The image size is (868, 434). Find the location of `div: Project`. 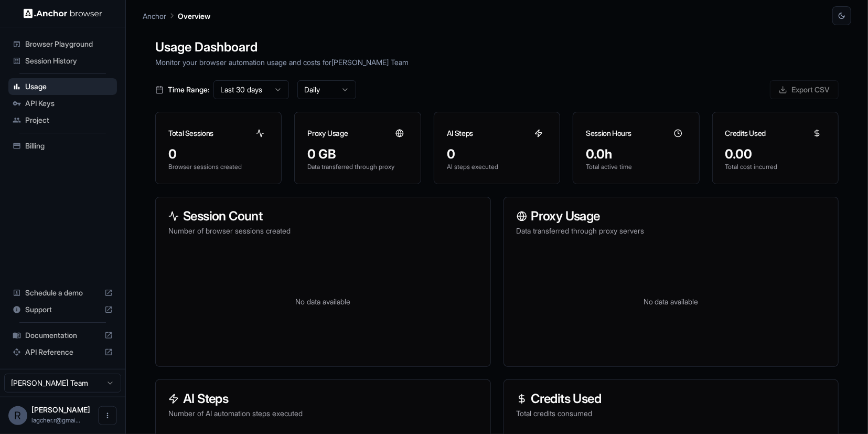

div: Project is located at coordinates (62, 120).